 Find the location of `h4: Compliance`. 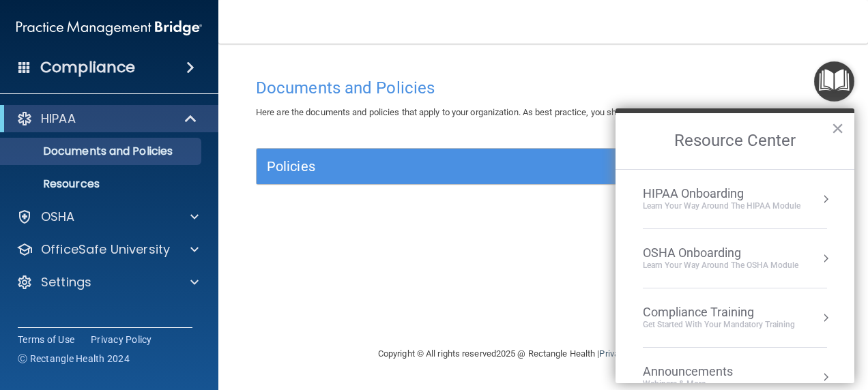

h4: Compliance is located at coordinates (88, 68).